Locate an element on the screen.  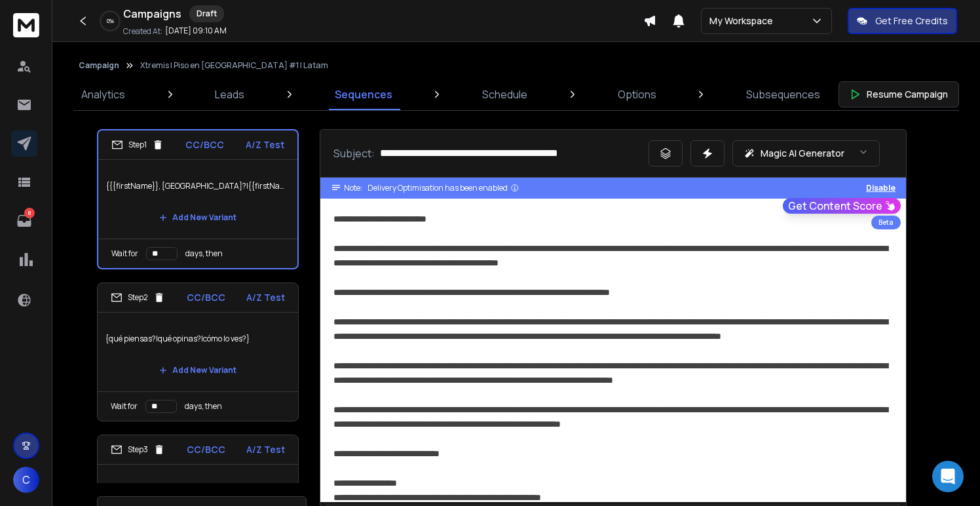
span: C is located at coordinates (26, 480).